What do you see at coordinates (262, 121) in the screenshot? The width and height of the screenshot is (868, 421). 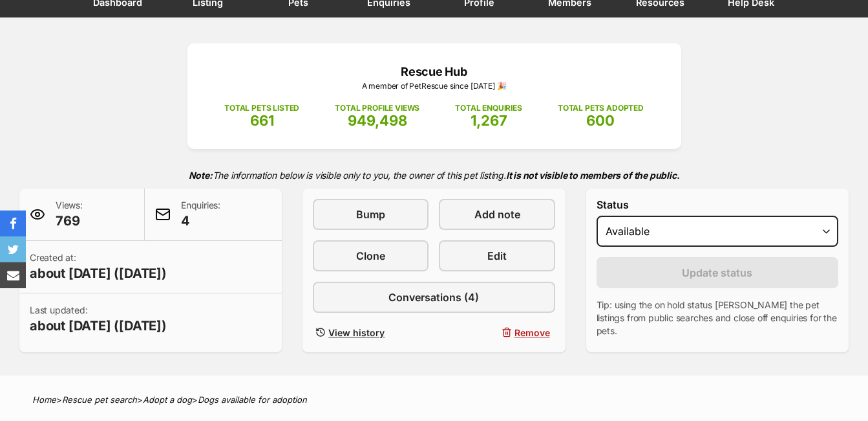 I see `span: 661` at bounding box center [262, 121].